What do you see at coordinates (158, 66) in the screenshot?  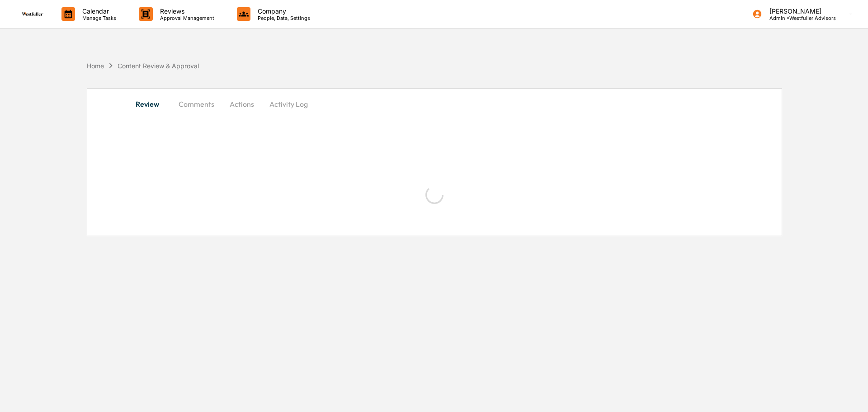 I see `div: Content Review & Approval` at bounding box center [158, 66].